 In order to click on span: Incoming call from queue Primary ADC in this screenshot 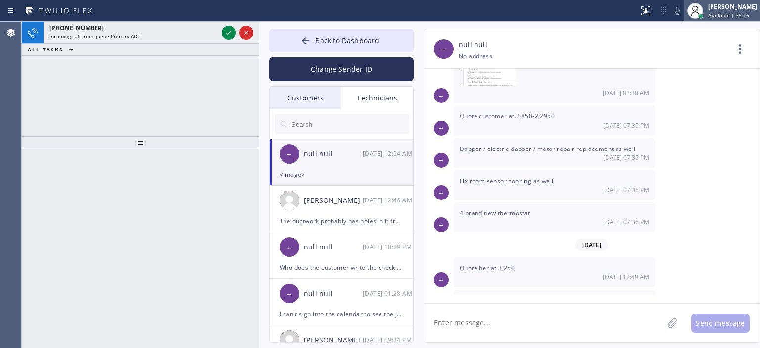, I will do `click(94, 36)`.